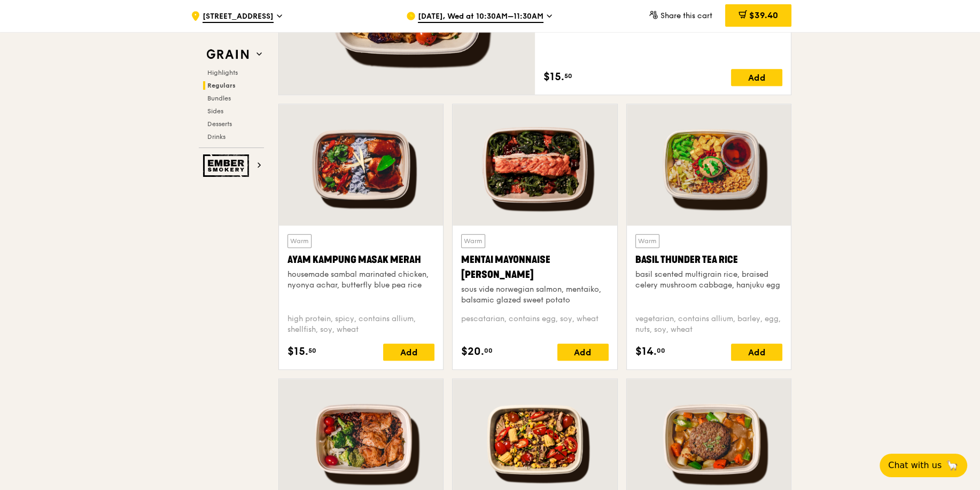 This screenshot has height=490, width=980. What do you see at coordinates (360, 324) in the screenshot?
I see `div: high protein, spicy, contains allium, shellfish, soy, wheat` at bounding box center [360, 324].